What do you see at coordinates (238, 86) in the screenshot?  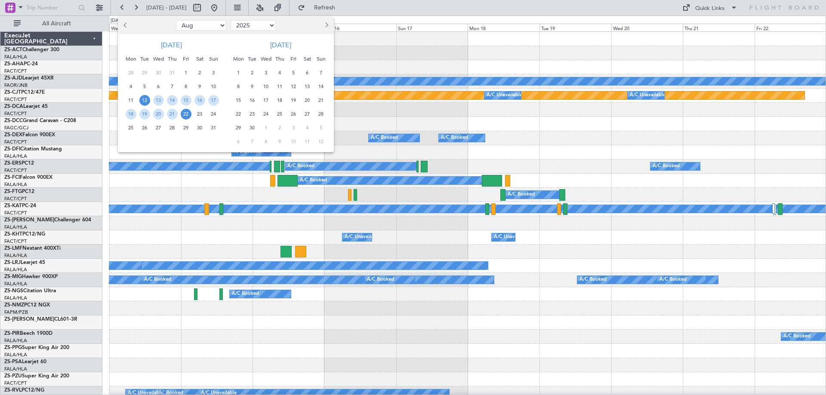 I see `div: 8-9-2025` at bounding box center [238, 86].